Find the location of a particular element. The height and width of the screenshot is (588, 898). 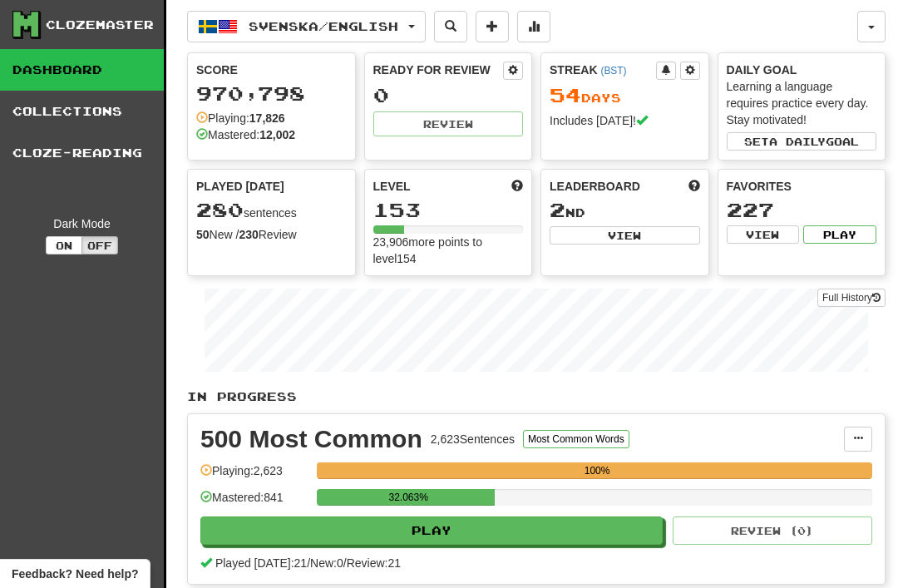

div: nd is located at coordinates (624, 211).